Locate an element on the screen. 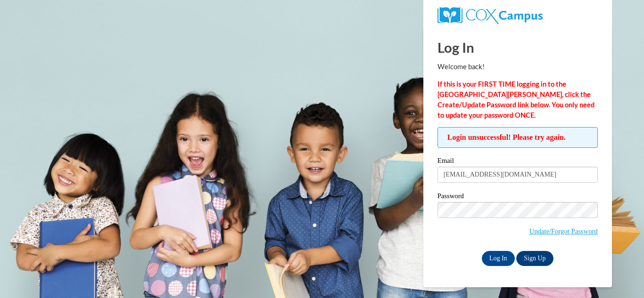 The image size is (644, 298). a: COX Campus is located at coordinates (490, 15).